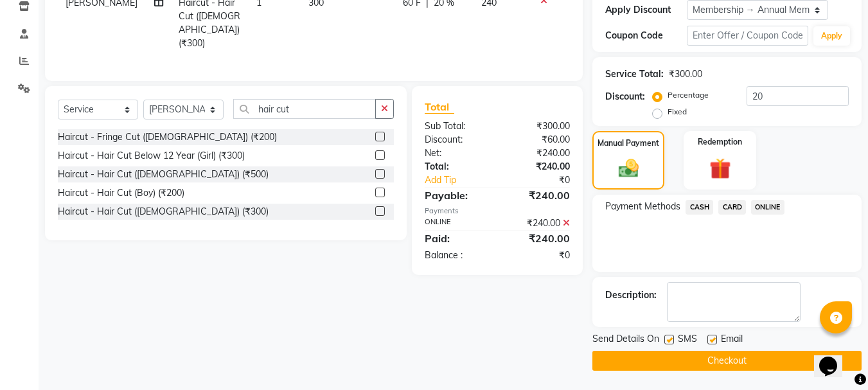  What do you see at coordinates (688, 95) in the screenshot?
I see `label: Percentage` at bounding box center [688, 95].